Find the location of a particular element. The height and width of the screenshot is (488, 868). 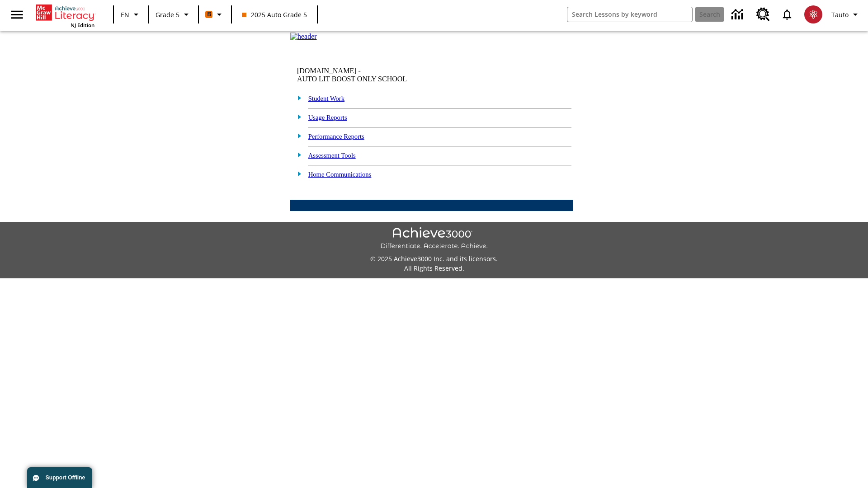

a: Usage Reports is located at coordinates (328, 118).